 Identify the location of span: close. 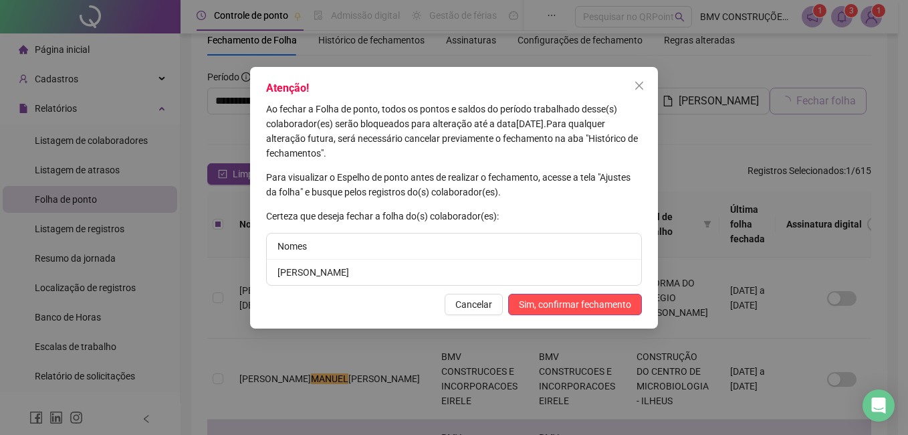
(640, 86).